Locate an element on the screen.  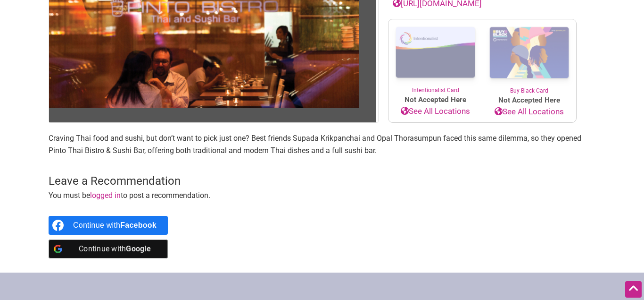
img: Intentionalist Card is located at coordinates (435, 52).